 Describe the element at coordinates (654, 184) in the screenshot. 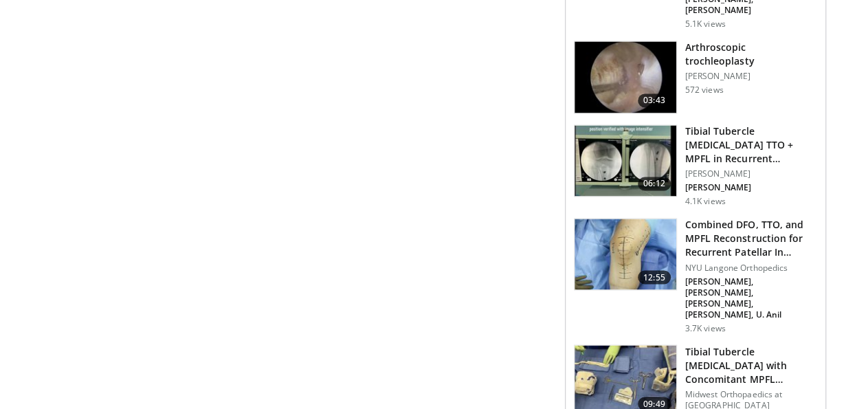

I see `span: 06:12` at that location.